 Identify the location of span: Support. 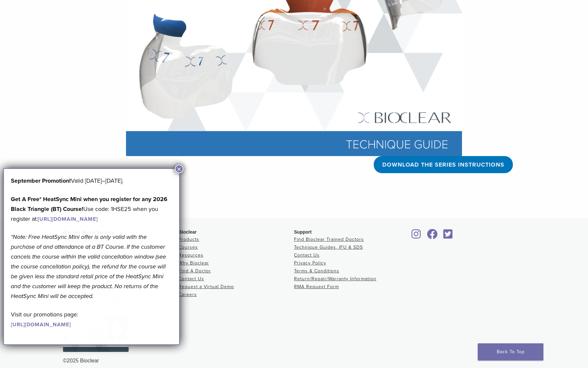
(303, 232).